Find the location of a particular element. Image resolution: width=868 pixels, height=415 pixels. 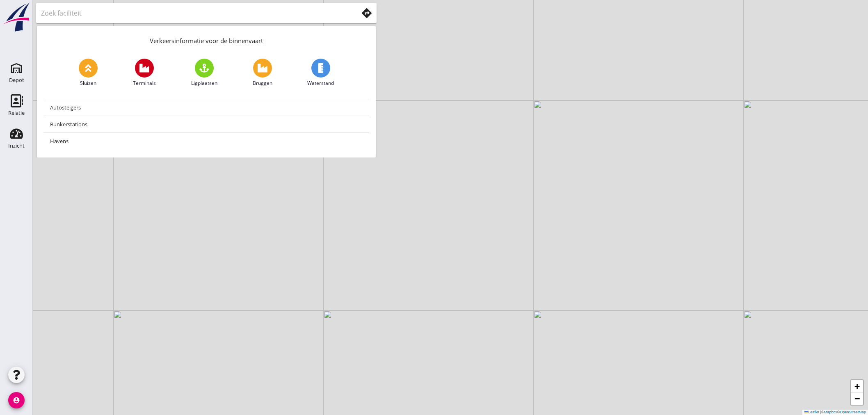

a: Zoom in is located at coordinates (857, 387).